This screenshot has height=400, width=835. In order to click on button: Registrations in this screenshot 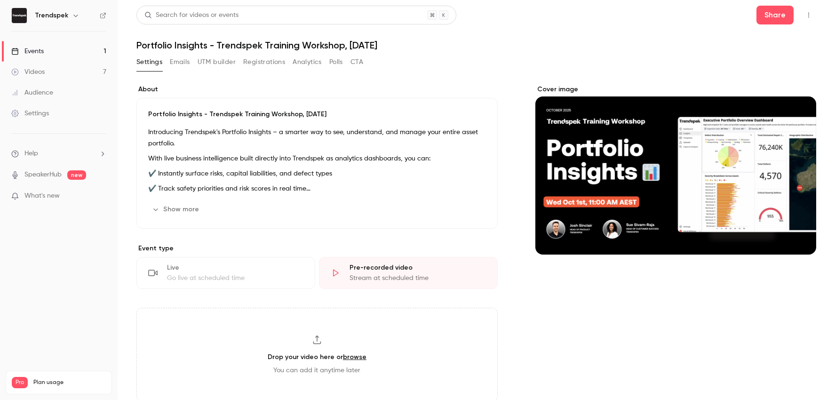, I will do `click(264, 62)`.